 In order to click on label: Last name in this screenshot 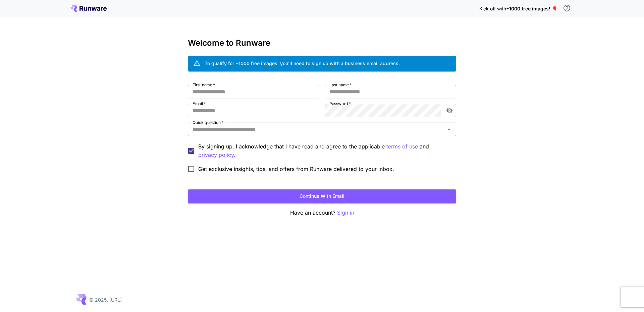, I will do `click(340, 84)`.